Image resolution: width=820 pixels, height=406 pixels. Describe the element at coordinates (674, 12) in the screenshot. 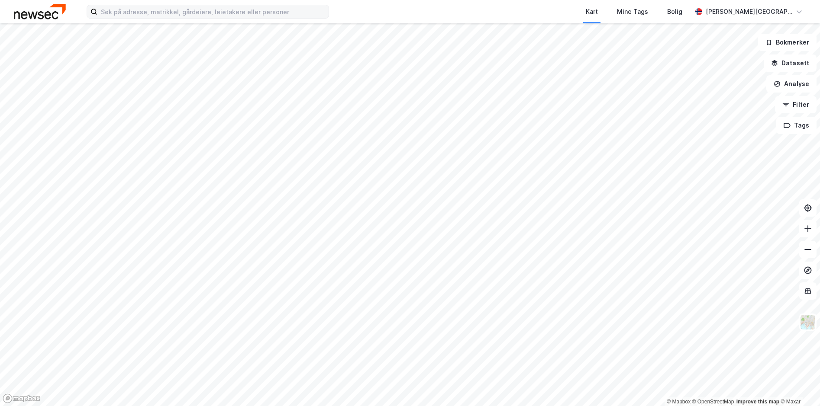

I see `div: Bolig` at that location.